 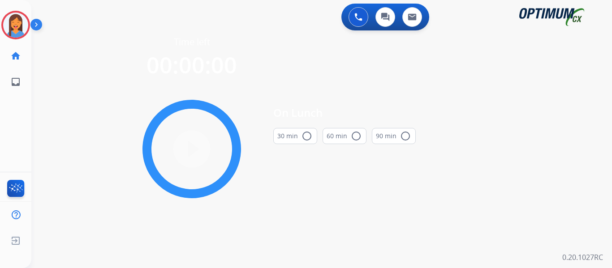 I want to click on mat-icon: inbox, so click(x=16, y=82).